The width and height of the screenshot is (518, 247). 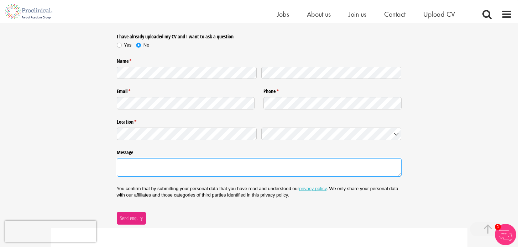 What do you see at coordinates (187, 134) in the screenshot?
I see `input: State / Province / Region` at bounding box center [187, 134].